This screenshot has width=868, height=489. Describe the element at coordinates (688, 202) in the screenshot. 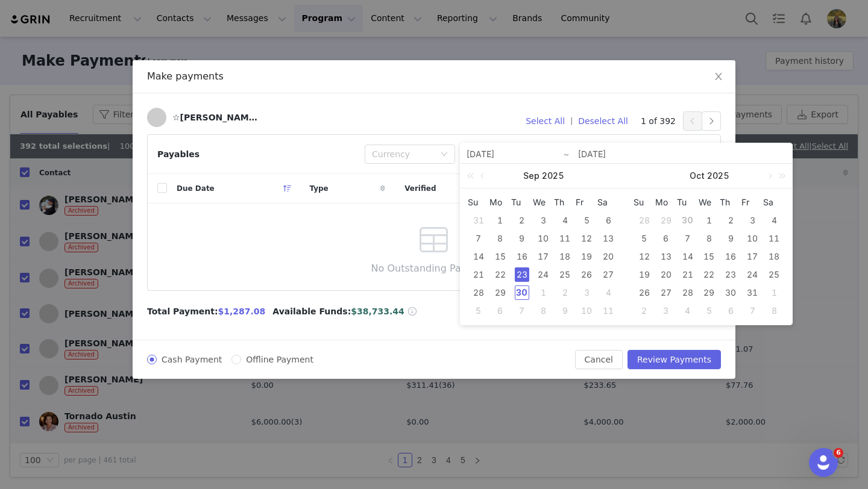

I see `span: Tu` at that location.